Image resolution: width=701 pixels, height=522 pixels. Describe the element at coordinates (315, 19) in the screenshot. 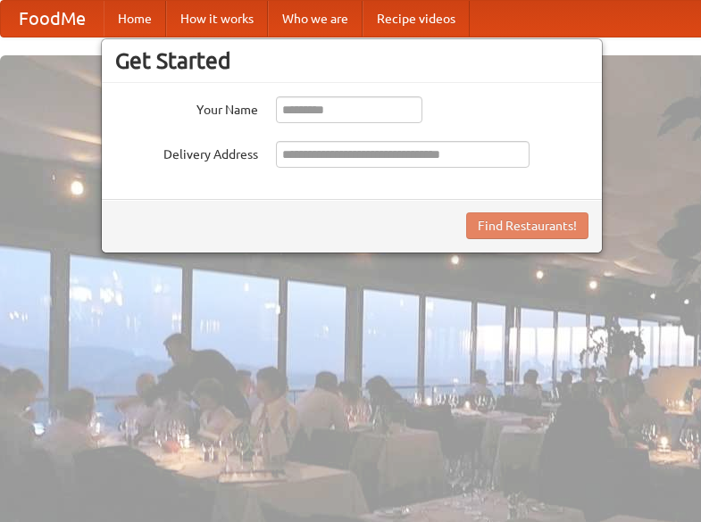

I see `a: Who we are` at that location.